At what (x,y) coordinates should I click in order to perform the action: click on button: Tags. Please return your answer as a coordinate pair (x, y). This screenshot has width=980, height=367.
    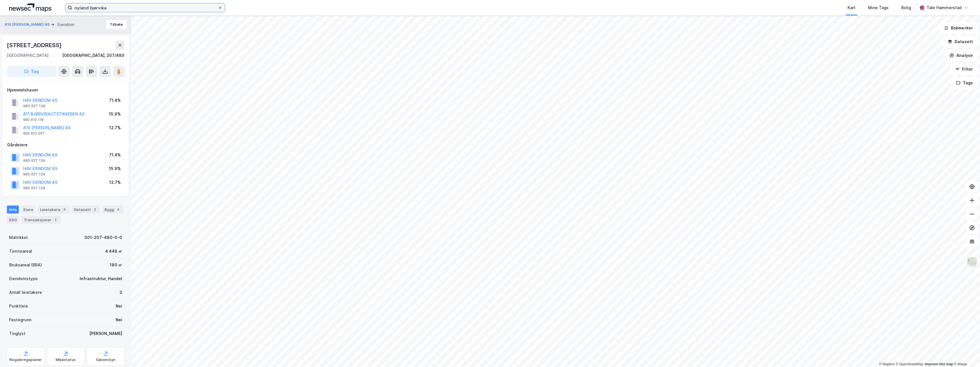
    Looking at the image, I should click on (964, 83).